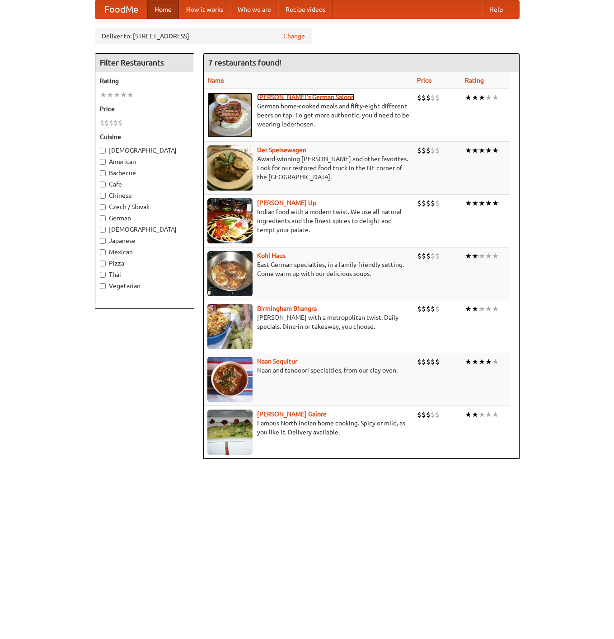 The width and height of the screenshot is (614, 639). Describe the element at coordinates (294, 36) in the screenshot. I see `a: Change` at that location.